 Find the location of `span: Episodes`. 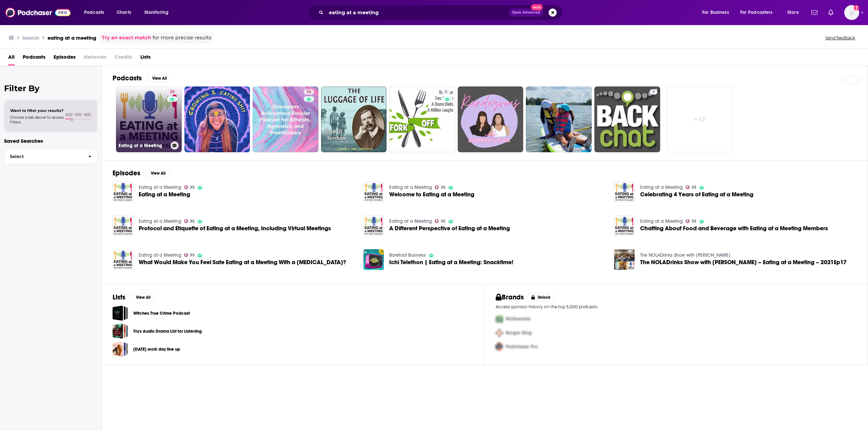

span: Episodes is located at coordinates (64, 58).